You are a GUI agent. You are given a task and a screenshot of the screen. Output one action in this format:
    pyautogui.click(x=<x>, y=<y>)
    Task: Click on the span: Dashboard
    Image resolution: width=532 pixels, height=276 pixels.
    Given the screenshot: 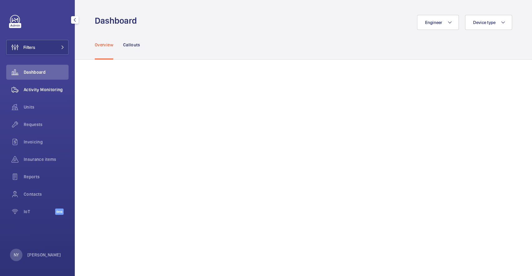 What is the action you would take?
    pyautogui.click(x=46, y=72)
    